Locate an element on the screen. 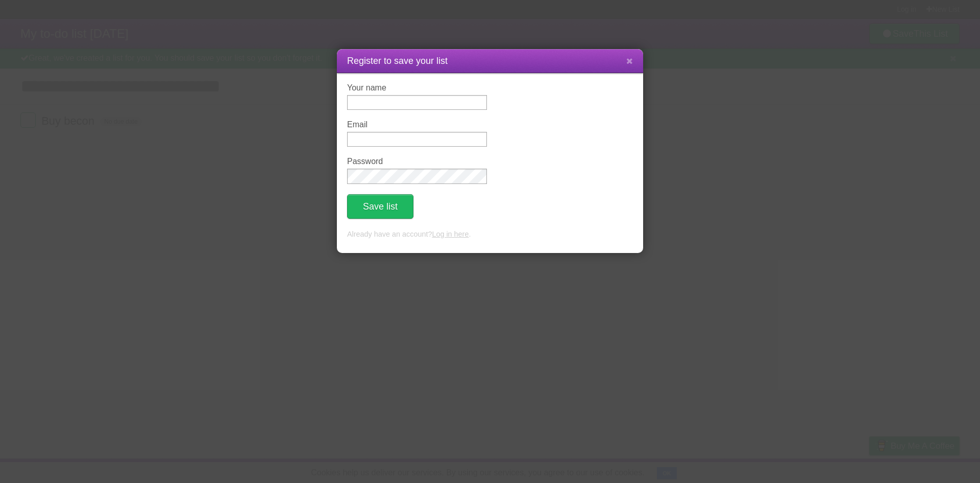 The image size is (980, 483). label: Email is located at coordinates (417, 125).